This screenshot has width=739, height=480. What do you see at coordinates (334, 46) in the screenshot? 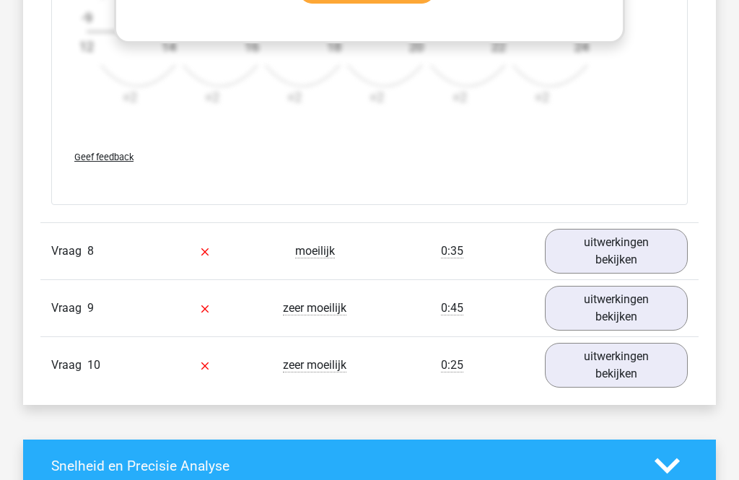
I see `text: 18` at bounding box center [334, 46].